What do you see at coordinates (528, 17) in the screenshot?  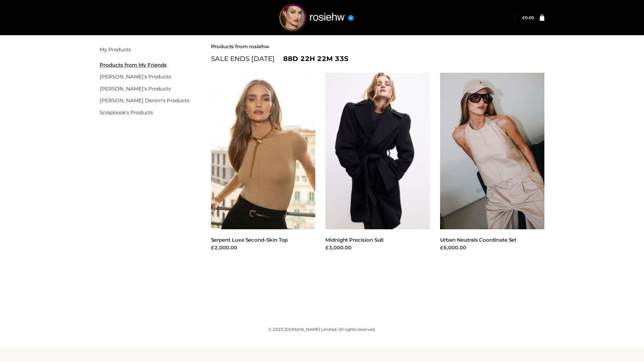 I see `bdi: 0.00` at bounding box center [528, 17].